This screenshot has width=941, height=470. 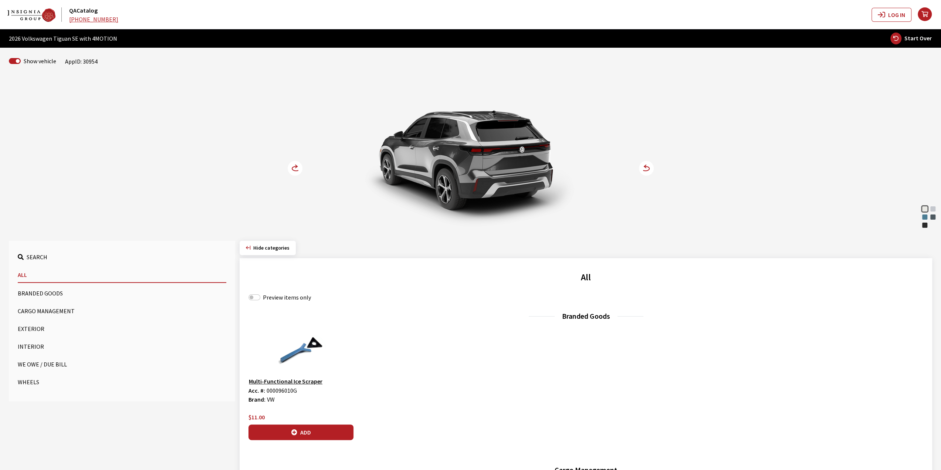 What do you see at coordinates (271, 399) in the screenshot?
I see `span: VW` at bounding box center [271, 399].